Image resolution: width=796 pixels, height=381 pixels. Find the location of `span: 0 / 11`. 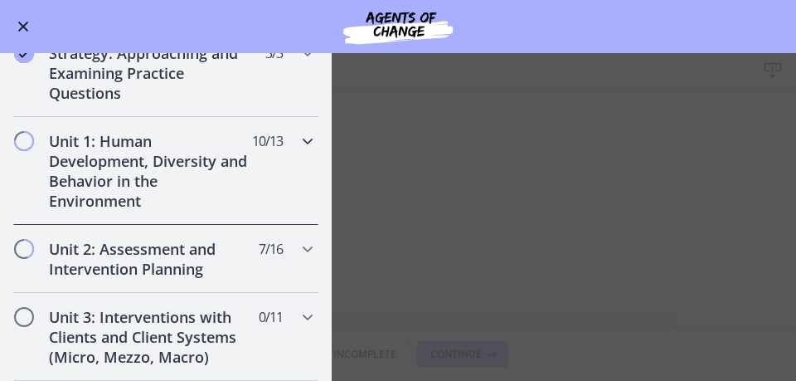

span: 0 / 11 is located at coordinates (270, 317).